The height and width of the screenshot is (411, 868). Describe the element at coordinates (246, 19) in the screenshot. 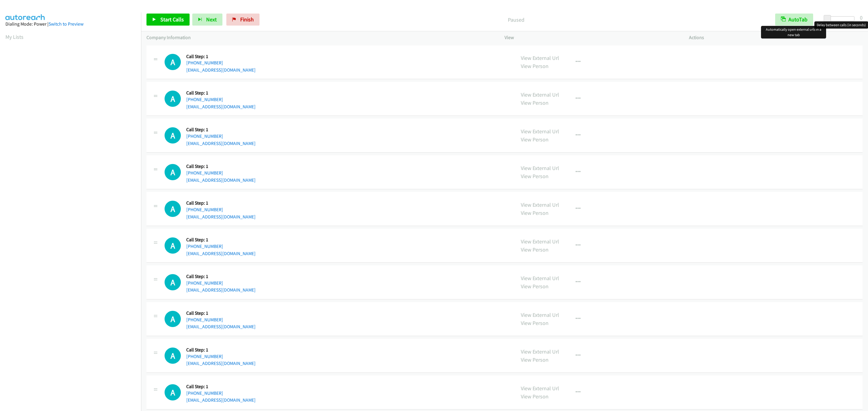

I see `span: Finish` at that location.